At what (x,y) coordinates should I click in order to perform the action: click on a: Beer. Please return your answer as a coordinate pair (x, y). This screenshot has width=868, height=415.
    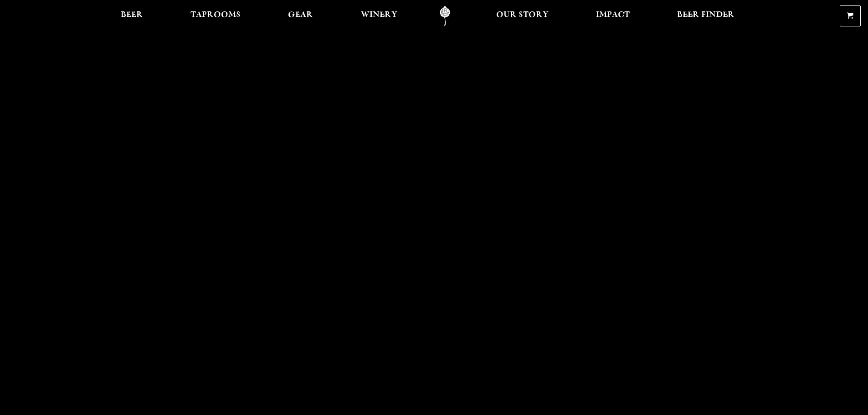
    Looking at the image, I should click on (132, 16).